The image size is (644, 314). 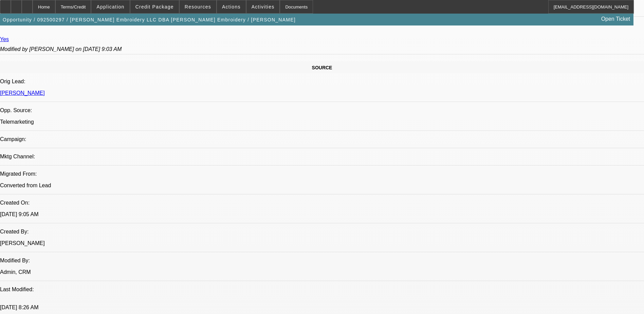 I want to click on button: Activities, so click(x=263, y=7).